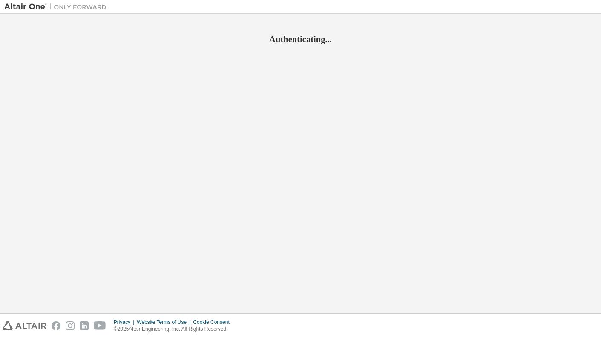 This screenshot has height=338, width=601. Describe the element at coordinates (300, 39) in the screenshot. I see `h2: Authenticating...` at that location.